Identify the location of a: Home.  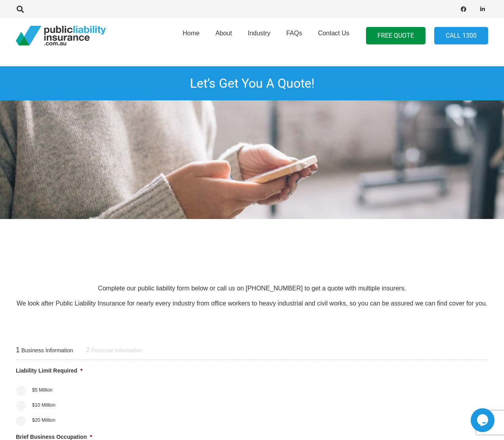
(191, 36).